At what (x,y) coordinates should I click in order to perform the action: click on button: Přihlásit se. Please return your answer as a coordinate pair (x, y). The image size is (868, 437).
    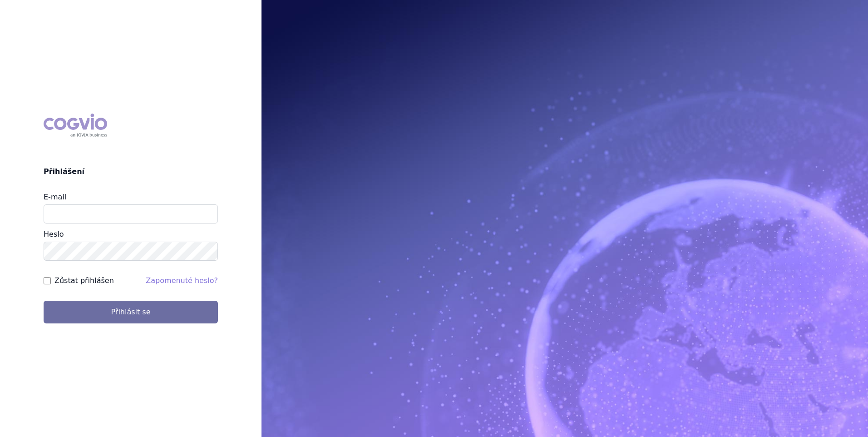
    Looking at the image, I should click on (130, 312).